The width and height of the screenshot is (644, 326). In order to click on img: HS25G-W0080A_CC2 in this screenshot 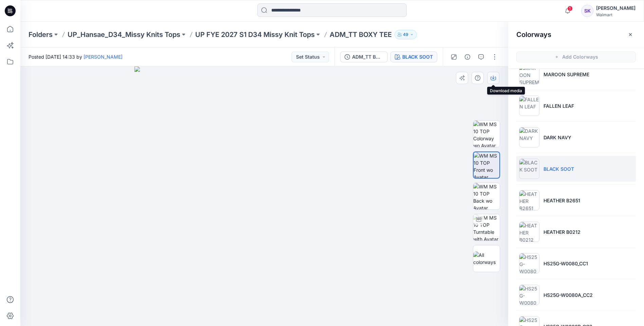, I will do `click(529, 295)`.